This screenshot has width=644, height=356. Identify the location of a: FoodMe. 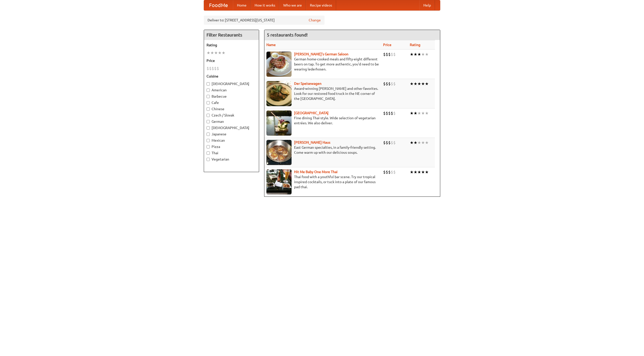
(218, 5).